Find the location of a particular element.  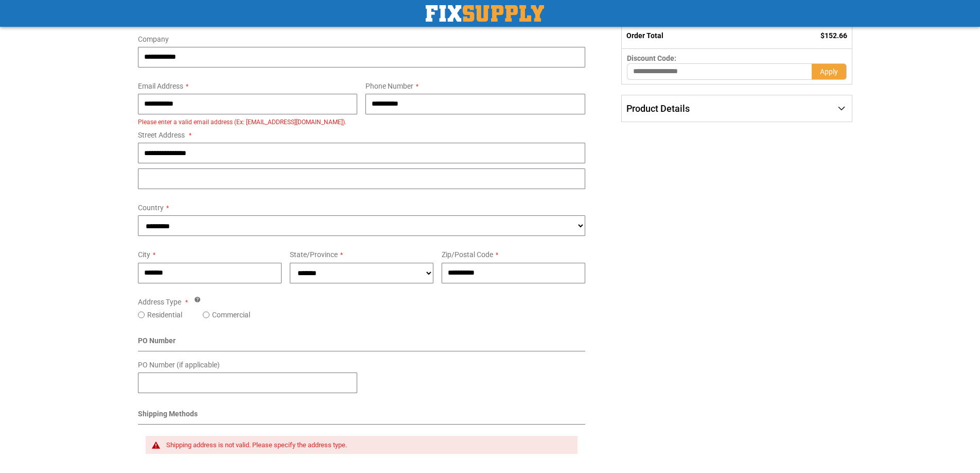

img: Fix Industrial Supply is located at coordinates (484, 14).